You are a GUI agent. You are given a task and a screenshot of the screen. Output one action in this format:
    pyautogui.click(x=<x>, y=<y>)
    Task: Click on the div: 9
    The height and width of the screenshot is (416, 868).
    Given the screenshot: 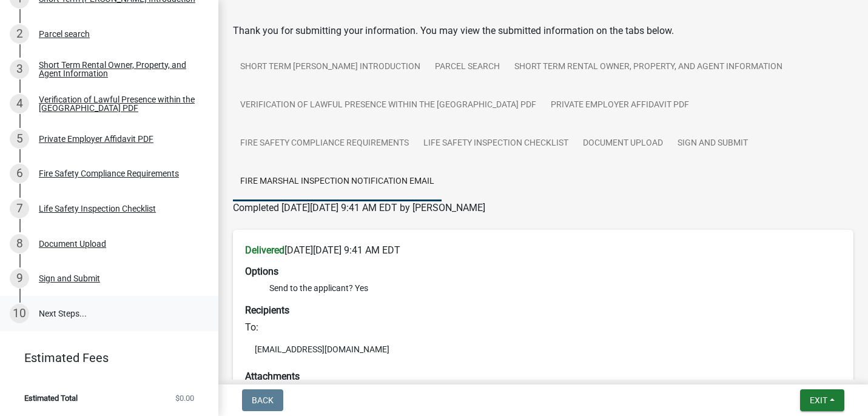 What is the action you would take?
    pyautogui.click(x=20, y=278)
    